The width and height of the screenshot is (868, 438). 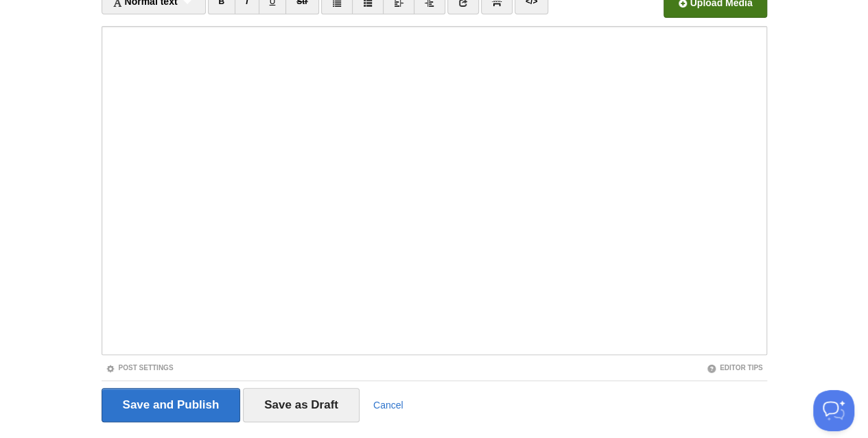 I want to click on a: Post Settings, so click(x=139, y=368).